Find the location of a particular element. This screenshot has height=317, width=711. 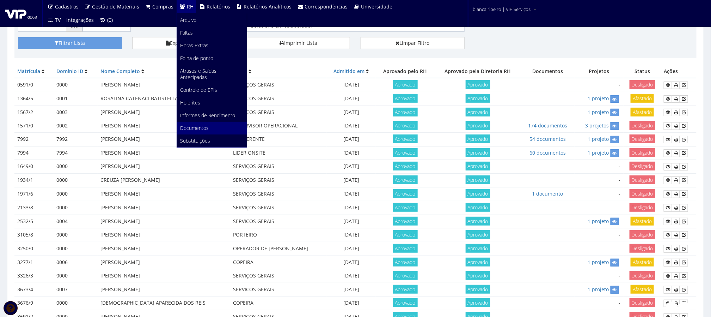

span: Integrações is located at coordinates (80, 20).